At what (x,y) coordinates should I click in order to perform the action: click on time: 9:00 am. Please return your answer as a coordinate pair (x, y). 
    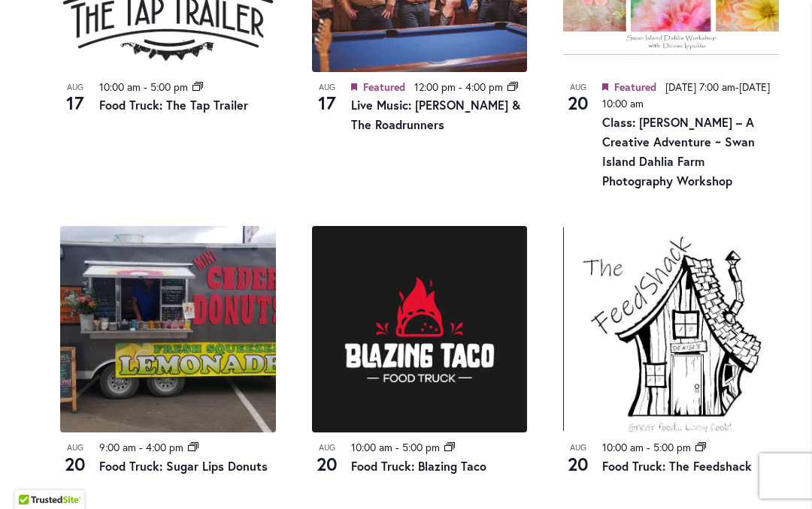
    Looking at the image, I should click on (117, 447).